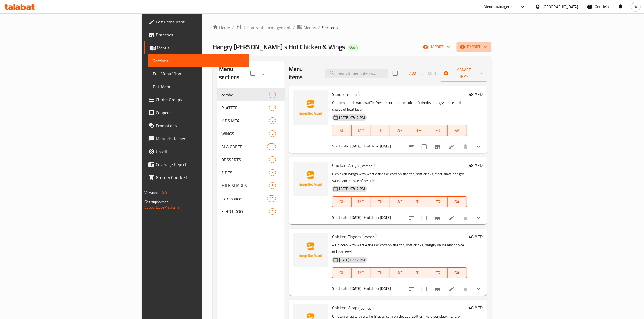 The height and width of the screenshot is (319, 644). What do you see at coordinates (197, 139) in the screenshot?
I see `a: Menu disclaimer` at bounding box center [197, 139].